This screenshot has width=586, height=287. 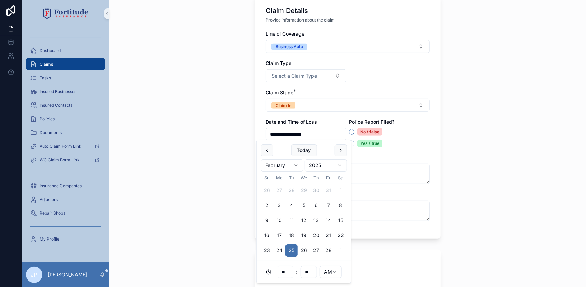 What do you see at coordinates (279, 235) in the screenshot?
I see `button: Monday, February 17th, 2025` at bounding box center [279, 235].